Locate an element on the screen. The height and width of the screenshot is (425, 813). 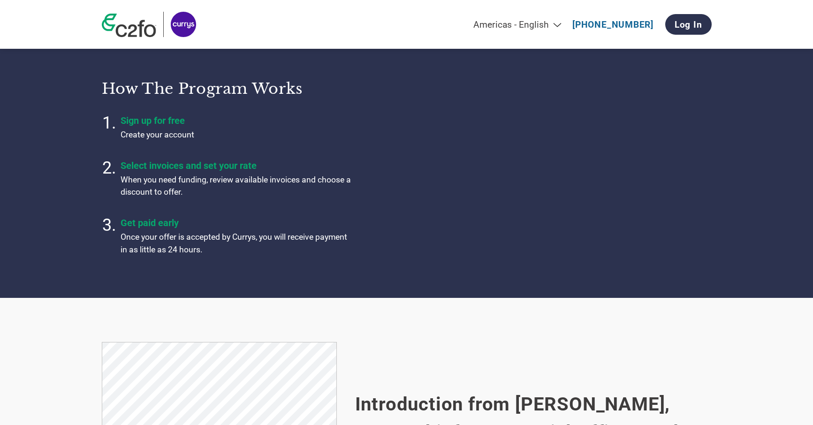
p: Once your offer is accepted by Currys, you will receive payment in as little as 24 hours. is located at coordinates (238, 243).